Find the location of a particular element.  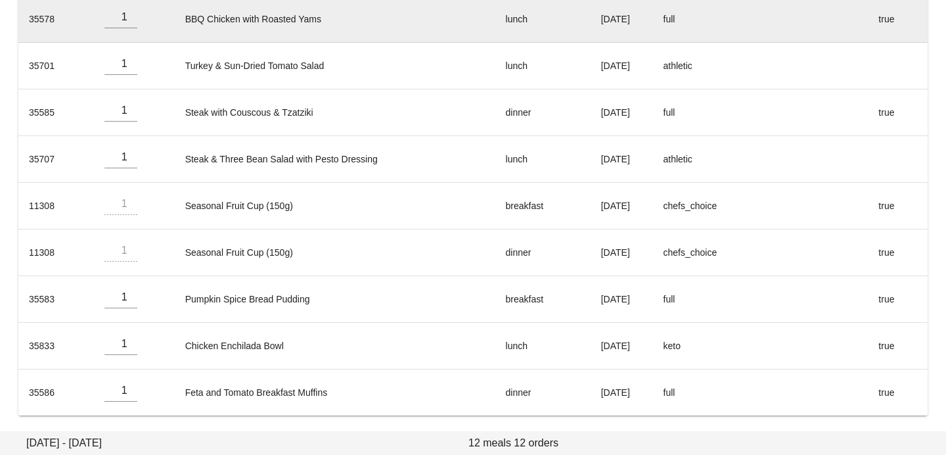

td: Feta and Tomato Breakfast Muffins is located at coordinates (335, 392).